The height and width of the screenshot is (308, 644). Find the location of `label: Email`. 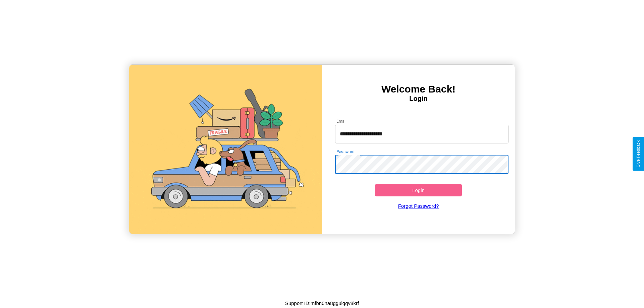

label: Email is located at coordinates (341, 121).